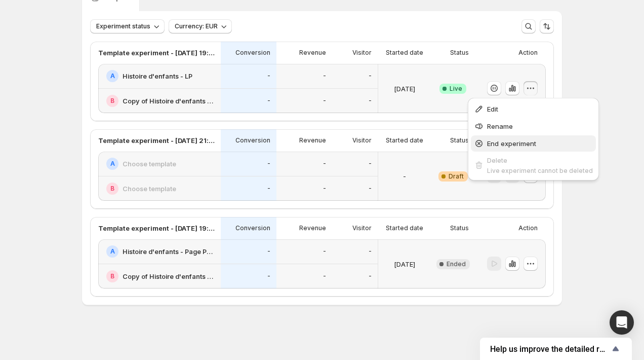 This screenshot has height=360, width=644. I want to click on span: Ended, so click(456, 264).